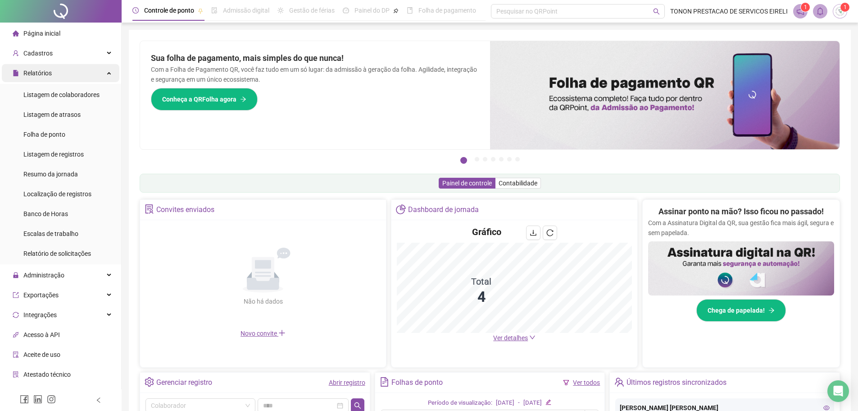  Describe the element at coordinates (281, 10) in the screenshot. I see `span: sun` at that location.